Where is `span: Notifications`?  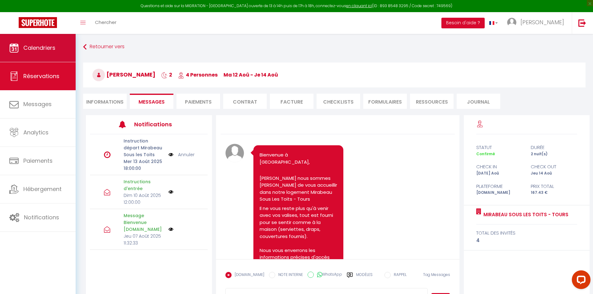
span: Notifications is located at coordinates (41, 217).